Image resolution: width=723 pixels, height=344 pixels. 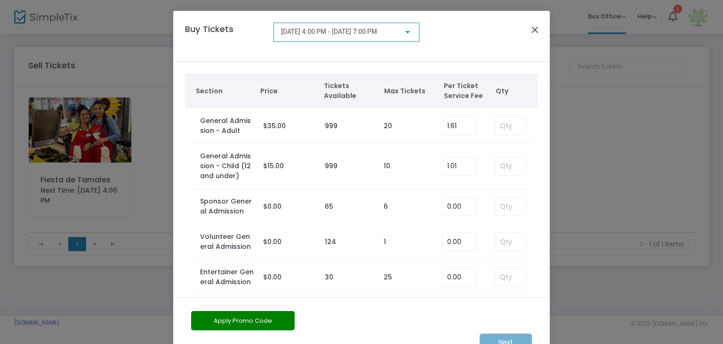 What do you see at coordinates (349, 91) in the screenshot?
I see `span: Tickets Available` at bounding box center [349, 91].